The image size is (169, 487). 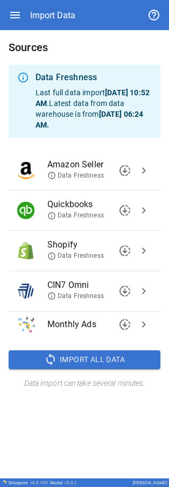 What do you see at coordinates (94, 109) in the screenshot?
I see `p: Last full data import . Latest data from data warehouse is from` at bounding box center [94, 109].